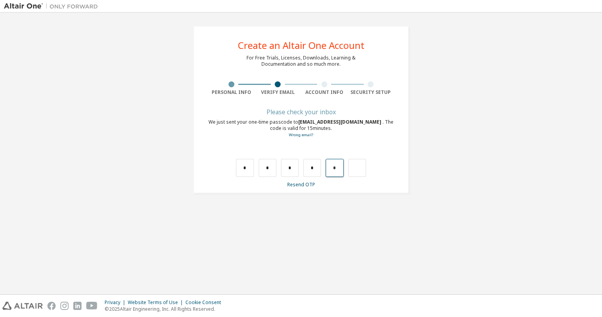 This screenshot has width=602, height=317. Describe the element at coordinates (301, 185) in the screenshot. I see `a: Resend OTP` at that location.